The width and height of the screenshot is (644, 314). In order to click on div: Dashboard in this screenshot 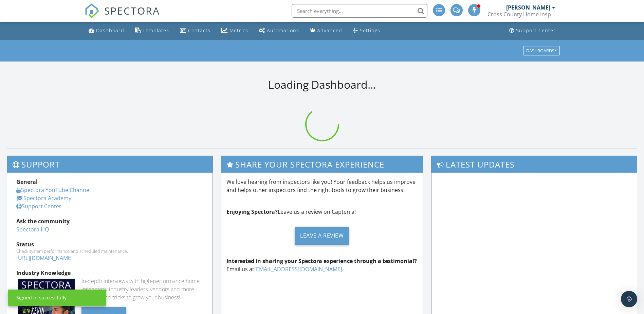, I will do `click(110, 31)`.